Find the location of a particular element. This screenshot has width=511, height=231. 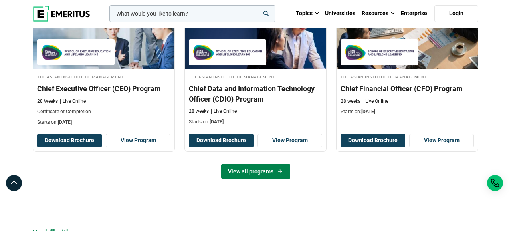

h3: Chief Data and Information Technology Officer (CDIO) Program is located at coordinates (256, 93).